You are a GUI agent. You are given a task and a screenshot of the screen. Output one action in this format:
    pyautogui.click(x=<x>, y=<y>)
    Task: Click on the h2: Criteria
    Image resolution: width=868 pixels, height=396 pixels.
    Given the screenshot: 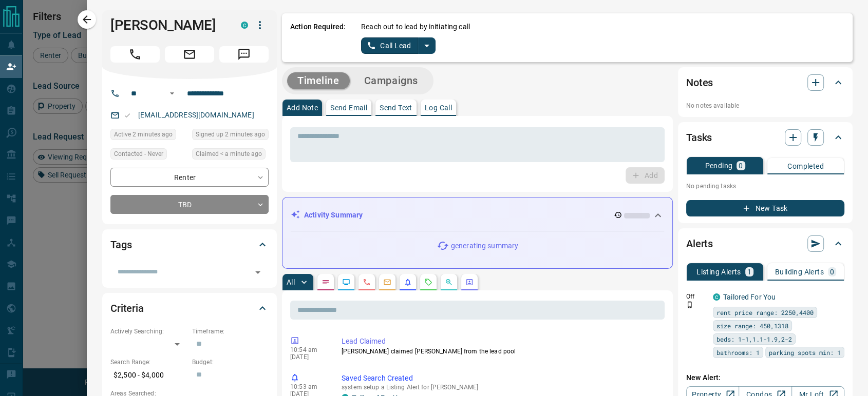 What is the action you would take?
    pyautogui.click(x=127, y=309)
    